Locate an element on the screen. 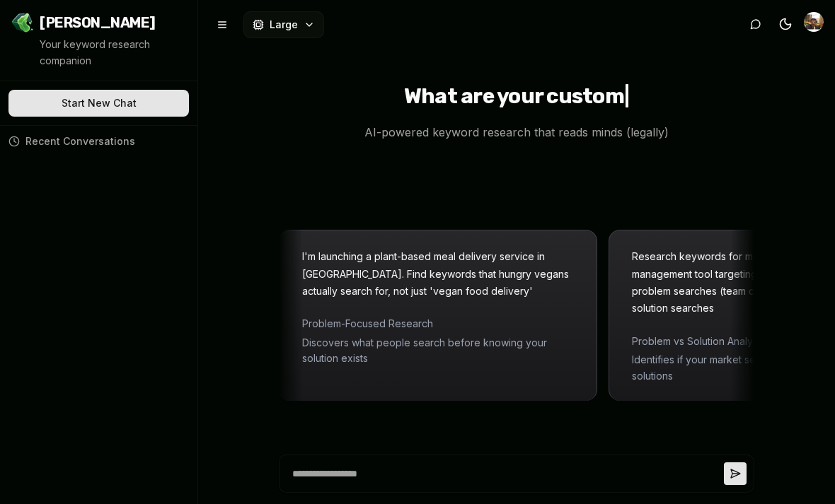 Image resolution: width=835 pixels, height=504 pixels. button: Large is located at coordinates (283, 24).